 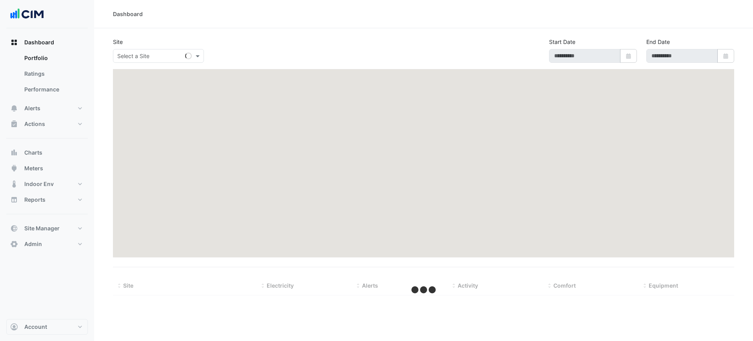 I want to click on button: Actions, so click(x=47, y=124).